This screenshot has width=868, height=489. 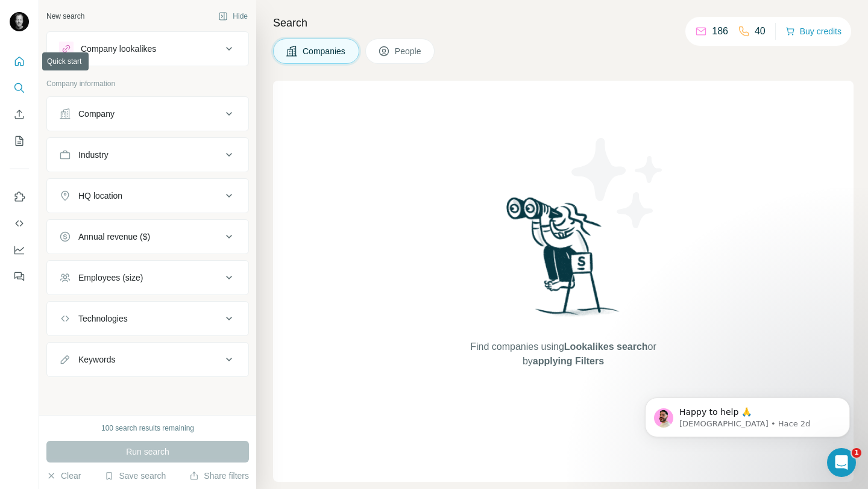 I want to click on button: Company, so click(x=148, y=114).